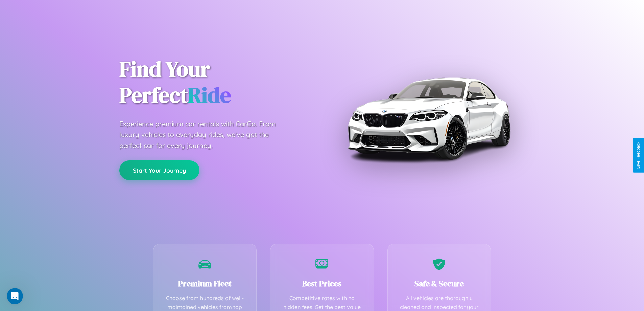 Image resolution: width=644 pixels, height=311 pixels. What do you see at coordinates (322, 284) in the screenshot?
I see `h3: Best Prices` at bounding box center [322, 284].